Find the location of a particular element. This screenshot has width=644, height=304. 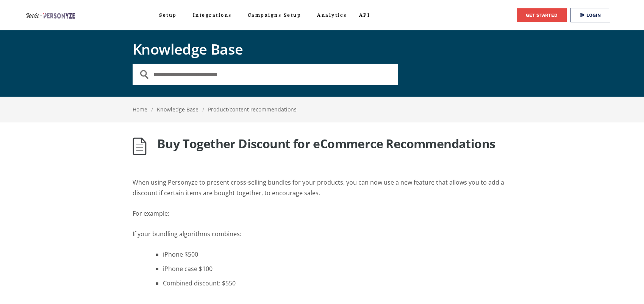

span: GET STARTED is located at coordinates (541, 15).